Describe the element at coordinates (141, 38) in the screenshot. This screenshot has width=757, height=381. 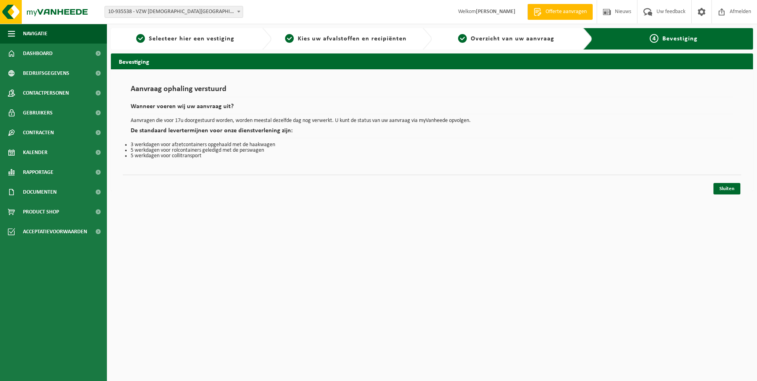
I see `span: 1` at that location.